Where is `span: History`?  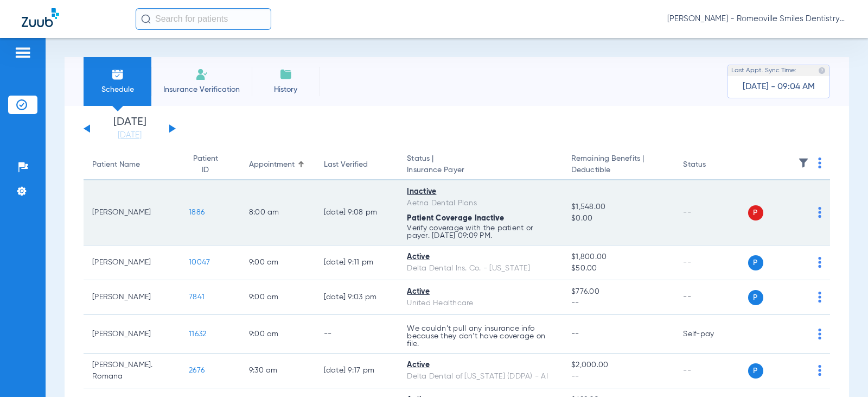 span: History is located at coordinates (286, 89).